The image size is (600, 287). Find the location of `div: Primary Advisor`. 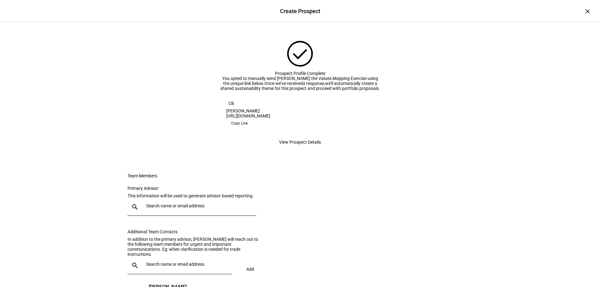

div: Primary Advisor is located at coordinates (196, 189).